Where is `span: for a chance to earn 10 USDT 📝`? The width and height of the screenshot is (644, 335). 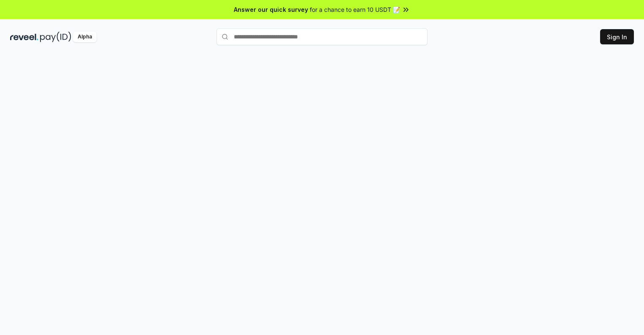
span: for a chance to earn 10 USDT 📝 is located at coordinates (355, 9).